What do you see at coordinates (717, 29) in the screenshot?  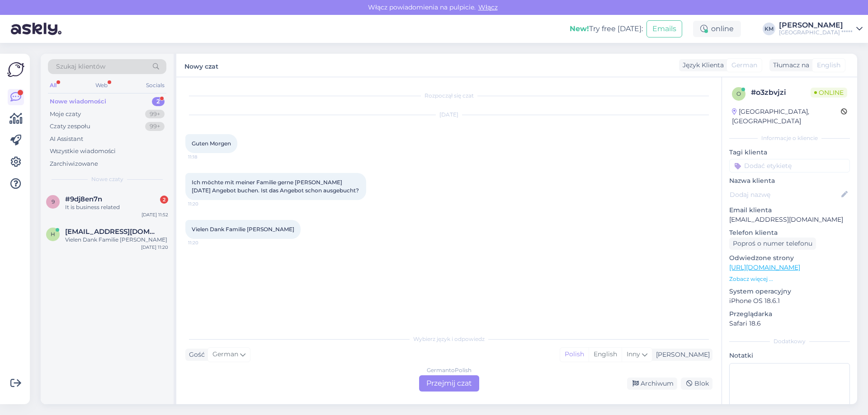 I see `div: online` at bounding box center [717, 29].